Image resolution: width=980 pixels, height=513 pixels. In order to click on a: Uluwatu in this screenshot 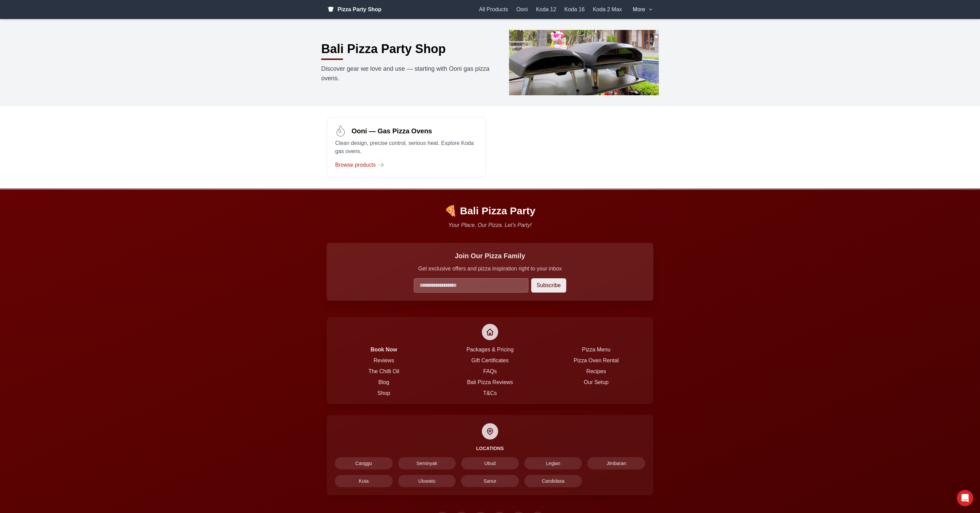, I will do `click(427, 481)`.